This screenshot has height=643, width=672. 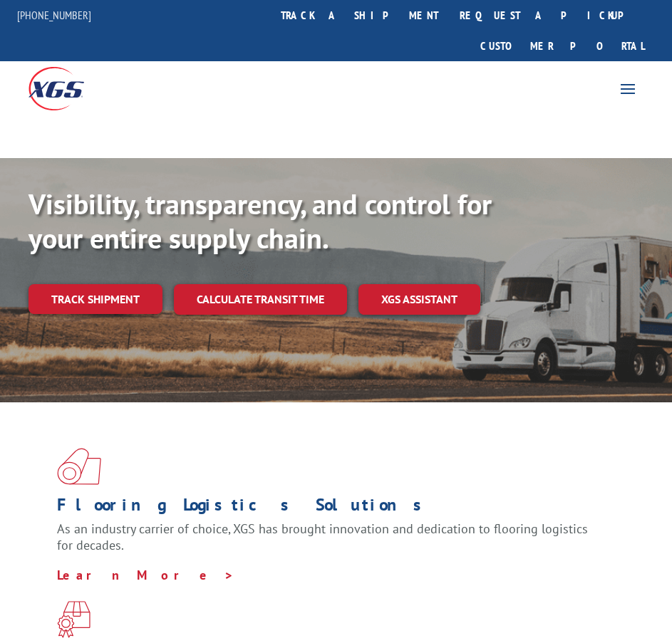 What do you see at coordinates (74, 620) in the screenshot?
I see `img: xgs-icon-focused-on-flooring-red` at bounding box center [74, 620].